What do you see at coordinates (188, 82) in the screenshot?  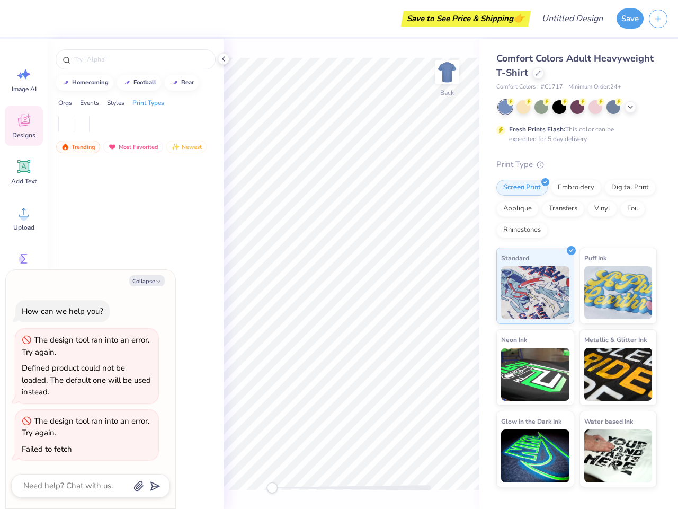 I see `div: bear` at bounding box center [188, 82].